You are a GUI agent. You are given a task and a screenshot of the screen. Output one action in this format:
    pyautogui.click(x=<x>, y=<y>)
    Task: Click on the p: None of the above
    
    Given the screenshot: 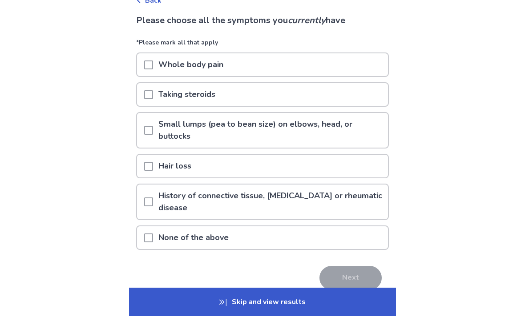 What is the action you would take?
    pyautogui.click(x=193, y=238)
    